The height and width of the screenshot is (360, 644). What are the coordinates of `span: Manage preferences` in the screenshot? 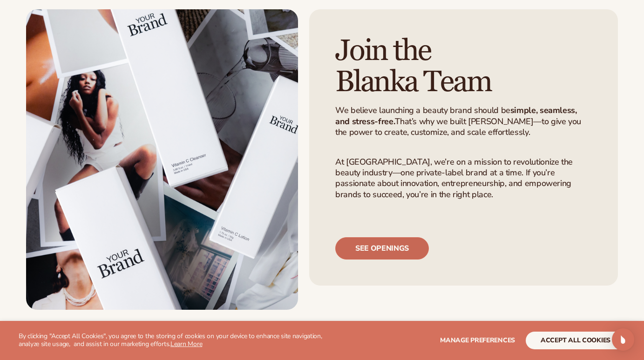 It's located at (477, 340).